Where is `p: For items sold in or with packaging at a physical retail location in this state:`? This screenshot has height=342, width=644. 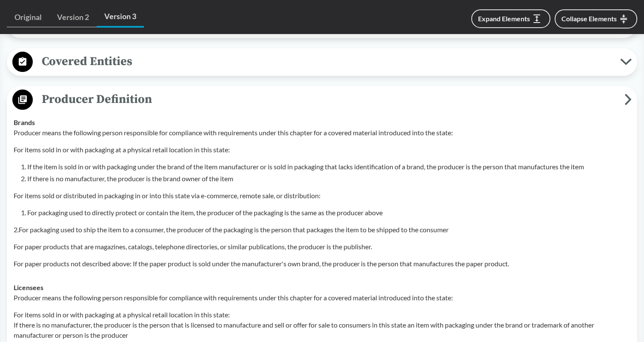
p: For items sold in or with packaging at a physical retail location in this state: is located at coordinates (322, 150).